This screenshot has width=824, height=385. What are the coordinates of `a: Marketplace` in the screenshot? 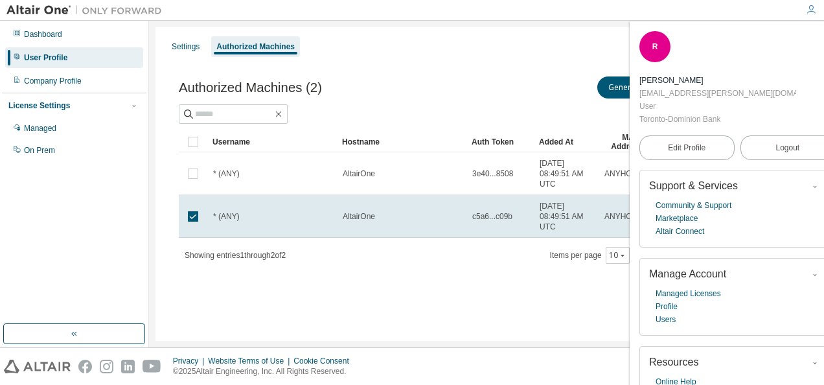 It's located at (677, 218).